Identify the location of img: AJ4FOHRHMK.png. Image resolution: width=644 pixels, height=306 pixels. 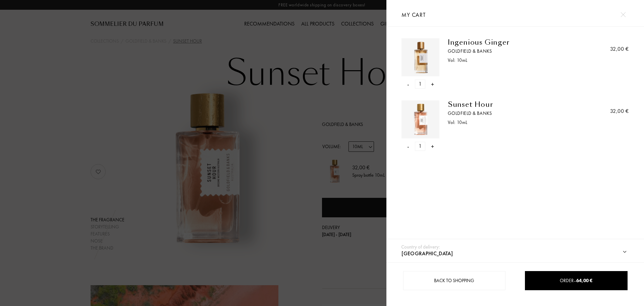
(420, 57).